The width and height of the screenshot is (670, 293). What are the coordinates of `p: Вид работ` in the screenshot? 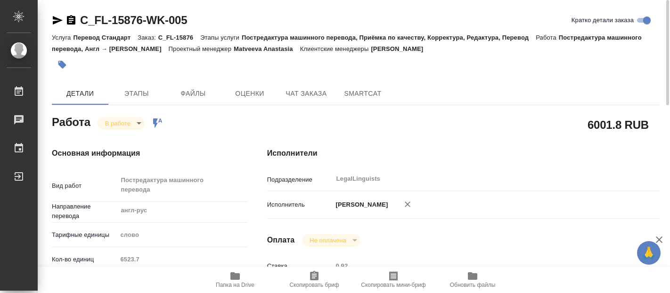 It's located at (84, 186).